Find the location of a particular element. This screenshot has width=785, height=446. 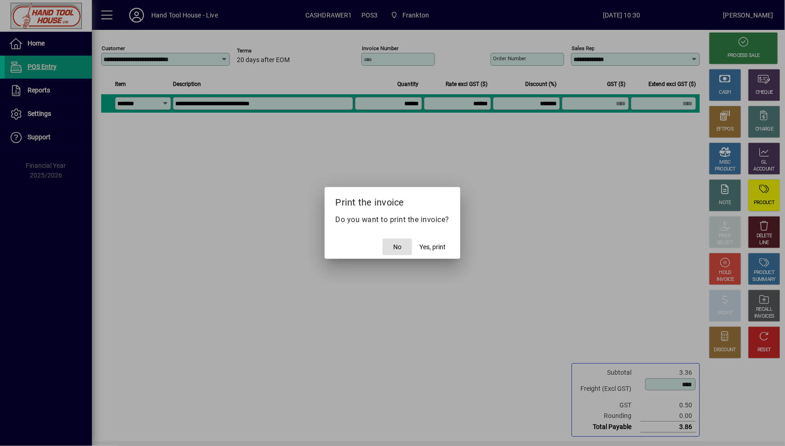

span: No is located at coordinates (398, 247).